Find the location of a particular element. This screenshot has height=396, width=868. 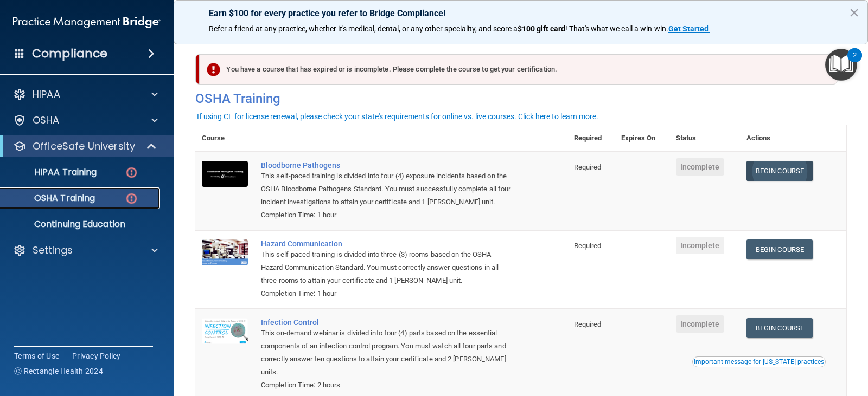

th: Status is located at coordinates (704, 138).